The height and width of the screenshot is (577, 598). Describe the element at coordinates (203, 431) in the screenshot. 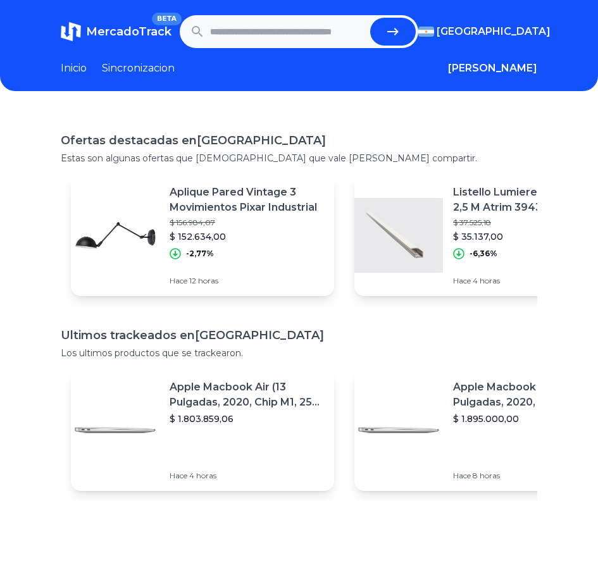

I see `a: Featured imageApple Macbook Air (13 Pulgadas, 2020, Chip M1, 256 Gb De Ssd, 8 Gb De Ram) - Plata$...` at that location.